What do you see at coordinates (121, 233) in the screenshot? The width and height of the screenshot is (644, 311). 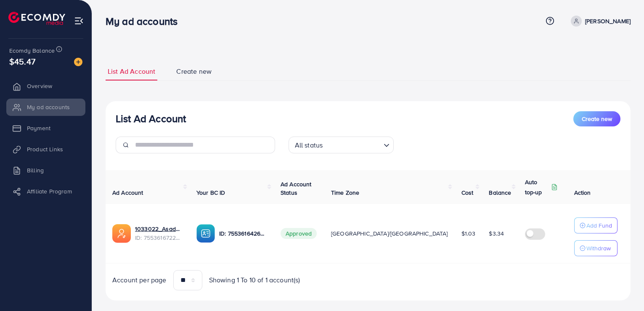 I see `img: ic-ads-acc.e4c84228.svg` at bounding box center [121, 233].